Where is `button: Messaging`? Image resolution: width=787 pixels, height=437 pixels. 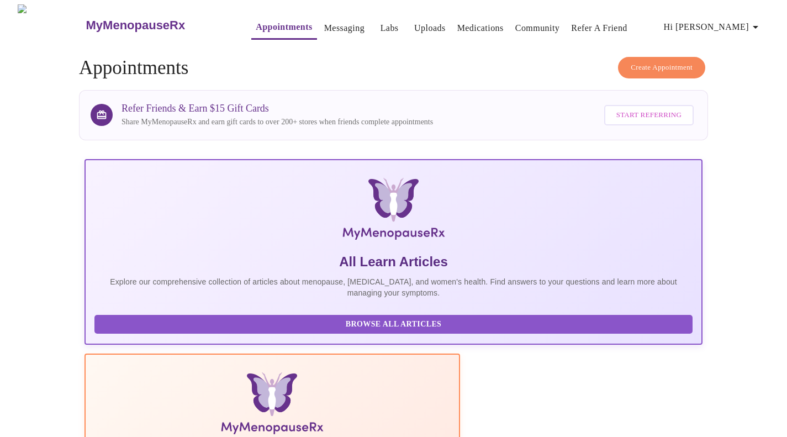 button: Messaging is located at coordinates (344, 28).